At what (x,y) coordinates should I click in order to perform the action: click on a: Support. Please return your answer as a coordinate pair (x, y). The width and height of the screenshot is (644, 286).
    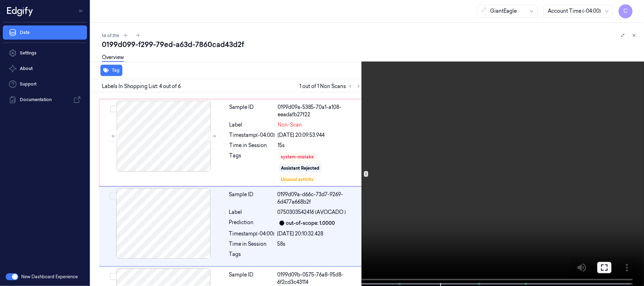
    Looking at the image, I should click on (45, 84).